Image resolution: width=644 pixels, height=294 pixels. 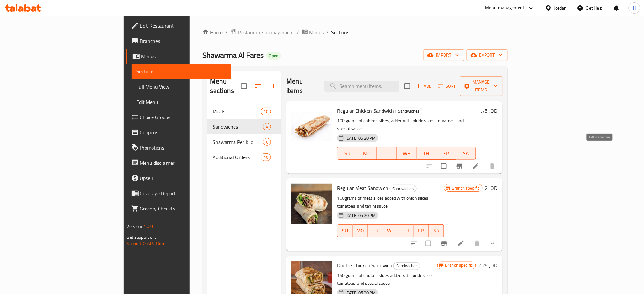 I want to click on p: 100 grams of chicken slices, added with pickle slices, tomatoes, and special sauce, so click(x=407, y=125).